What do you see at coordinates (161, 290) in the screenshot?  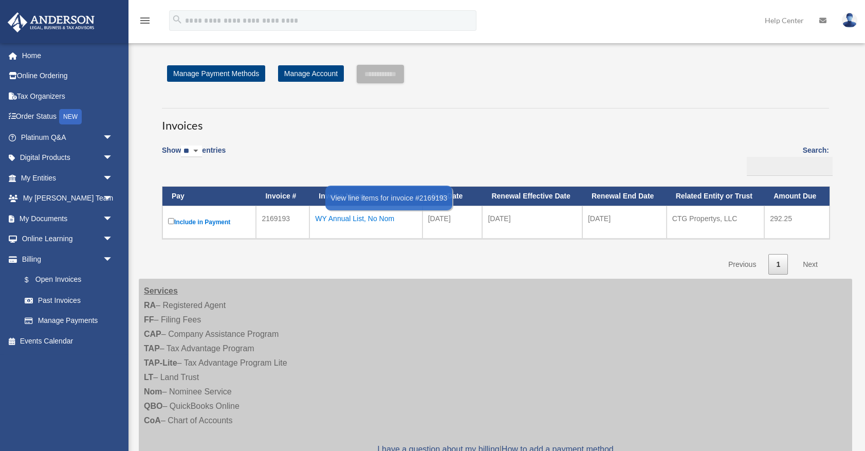 I see `strong: Services` at bounding box center [161, 290].